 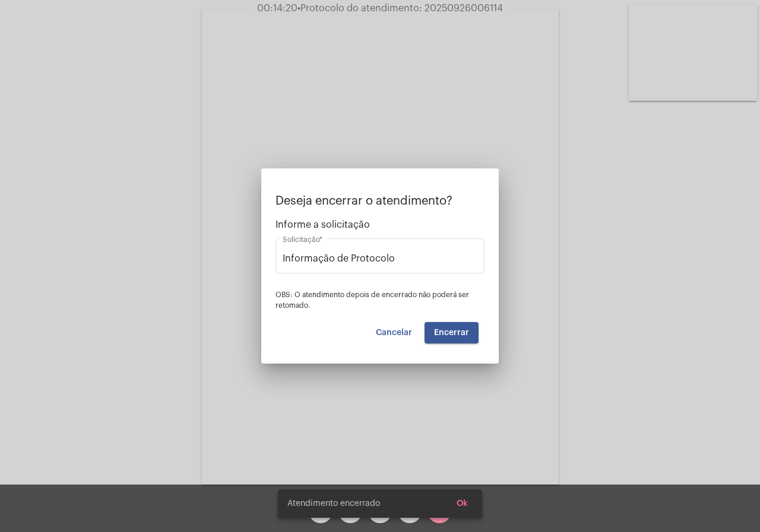 What do you see at coordinates (451, 333) in the screenshot?
I see `button: Encerrar` at bounding box center [451, 333].